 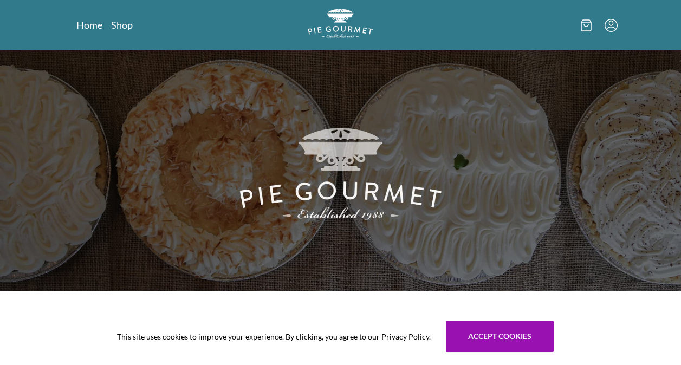 I want to click on a: Shop, so click(x=122, y=25).